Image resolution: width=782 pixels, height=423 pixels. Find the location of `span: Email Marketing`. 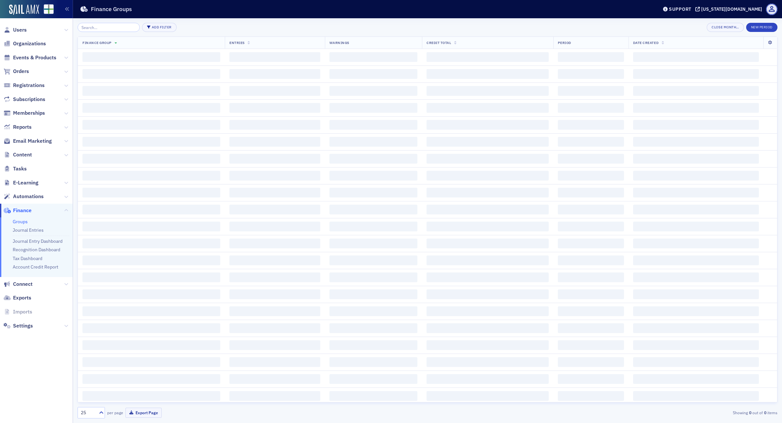

span: Email Marketing is located at coordinates (32, 141).